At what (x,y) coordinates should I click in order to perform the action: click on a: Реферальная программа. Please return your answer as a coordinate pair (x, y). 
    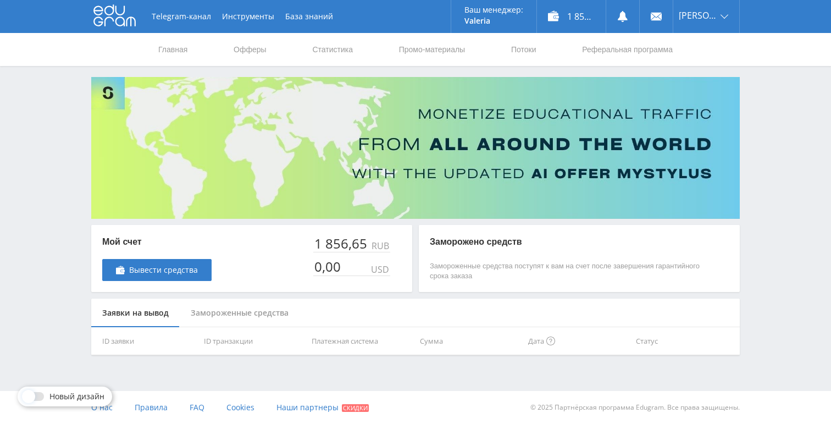
    Looking at the image, I should click on (627, 49).